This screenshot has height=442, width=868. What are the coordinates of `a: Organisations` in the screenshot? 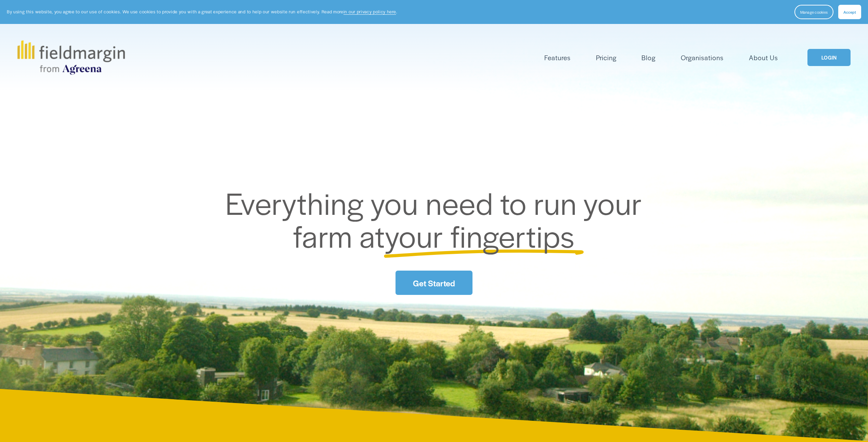 It's located at (702, 58).